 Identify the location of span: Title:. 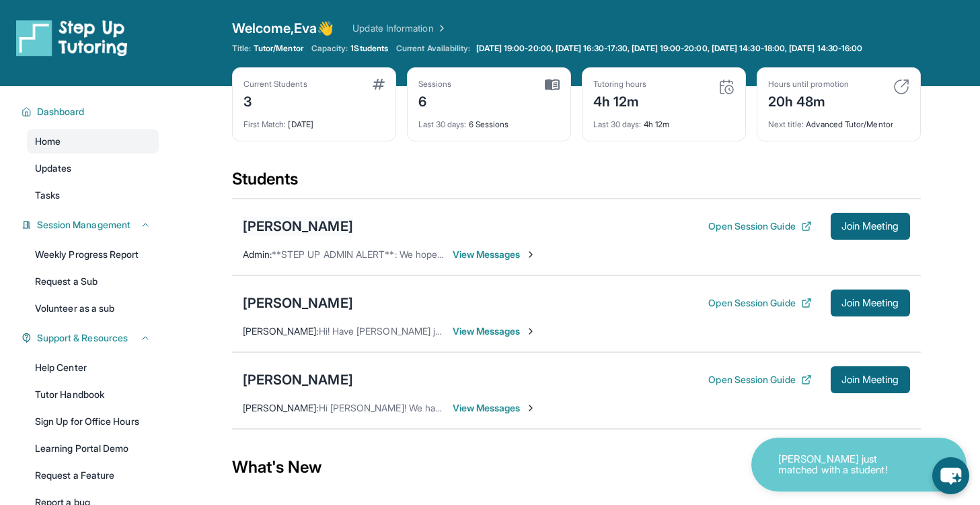
(241, 48).